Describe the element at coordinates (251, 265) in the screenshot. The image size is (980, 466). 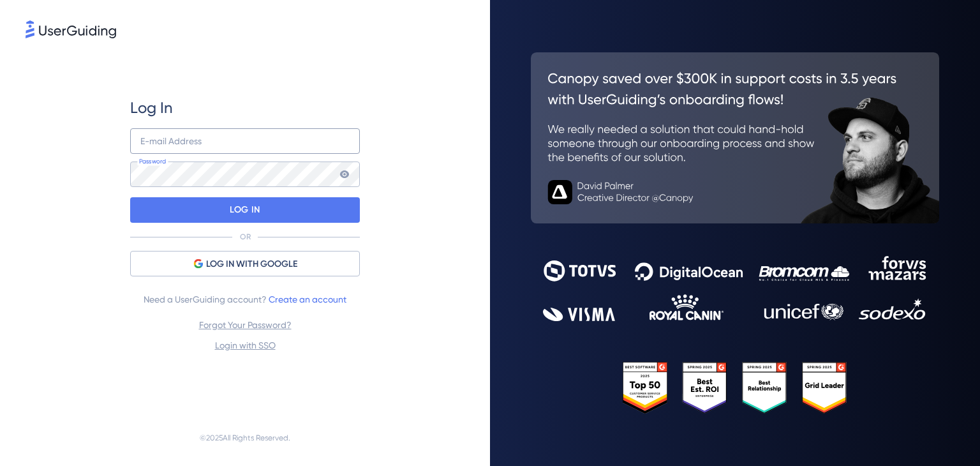
I see `span: LOG IN WITH GOOGLE` at that location.